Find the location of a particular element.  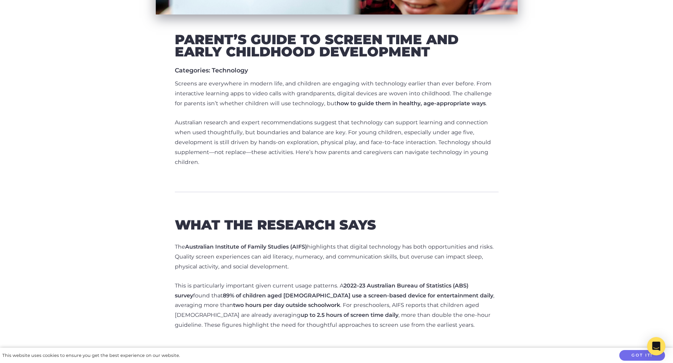

strong: how to guide them in healthy, age-appropriate ways is located at coordinates (411, 103).